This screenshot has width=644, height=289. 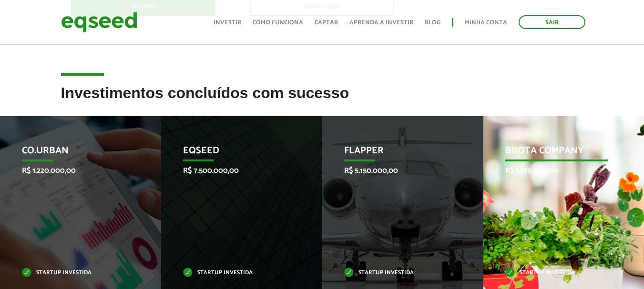 What do you see at coordinates (234, 171) in the screenshot?
I see `p: R$ 7.500.000,00` at bounding box center [234, 171].